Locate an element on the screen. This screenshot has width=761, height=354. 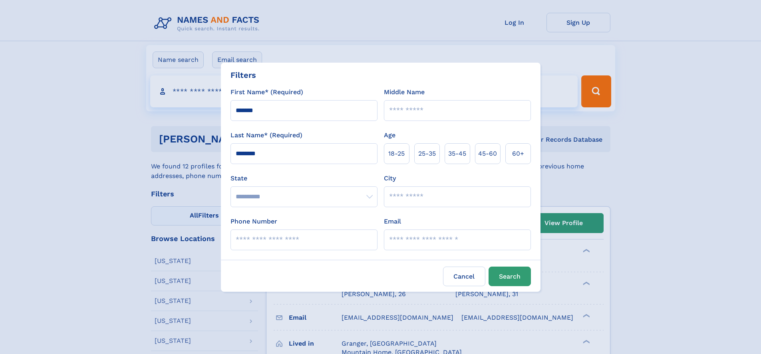
label: First Name* (Required) is located at coordinates (267, 92).